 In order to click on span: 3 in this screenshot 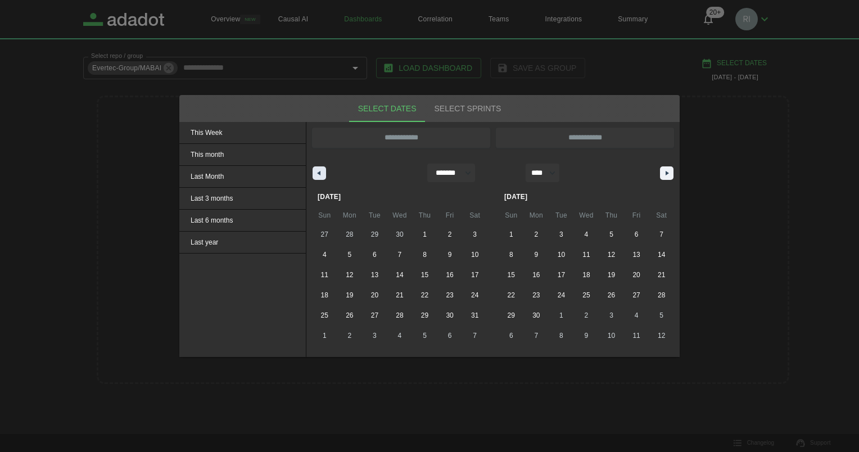, I will do `click(474, 234)`.